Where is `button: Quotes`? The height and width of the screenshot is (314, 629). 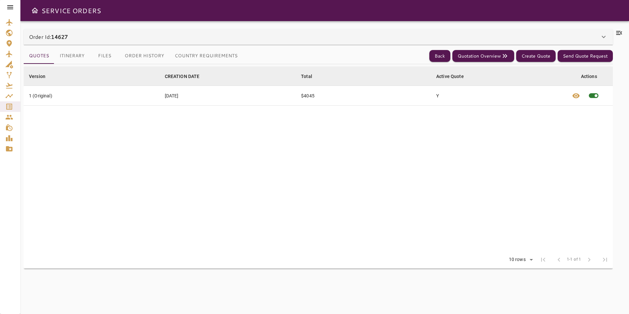 button: Quotes is located at coordinates (39, 56).